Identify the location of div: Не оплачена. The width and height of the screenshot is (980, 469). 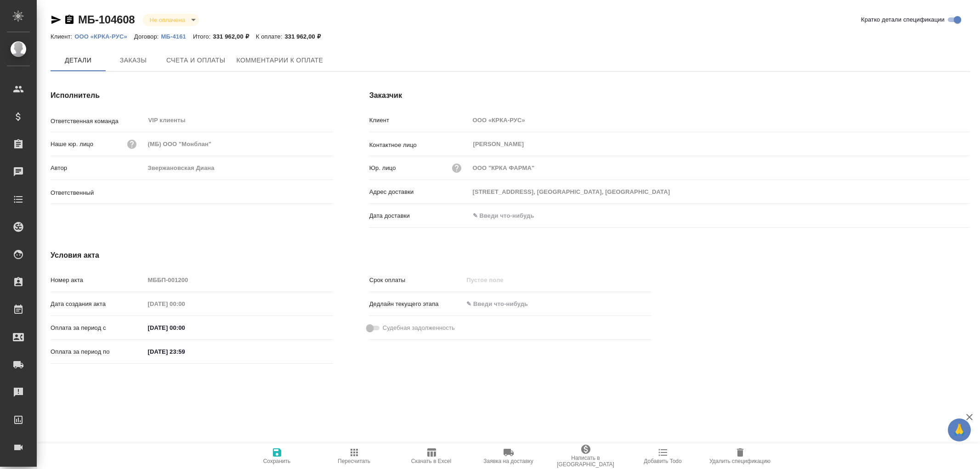
(171, 20).